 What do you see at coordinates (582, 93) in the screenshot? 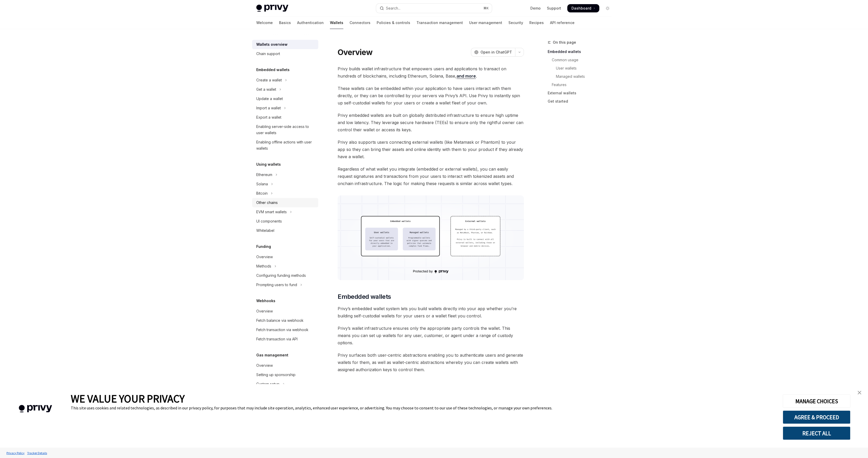
I see `a: External wallets` at bounding box center [582, 93].